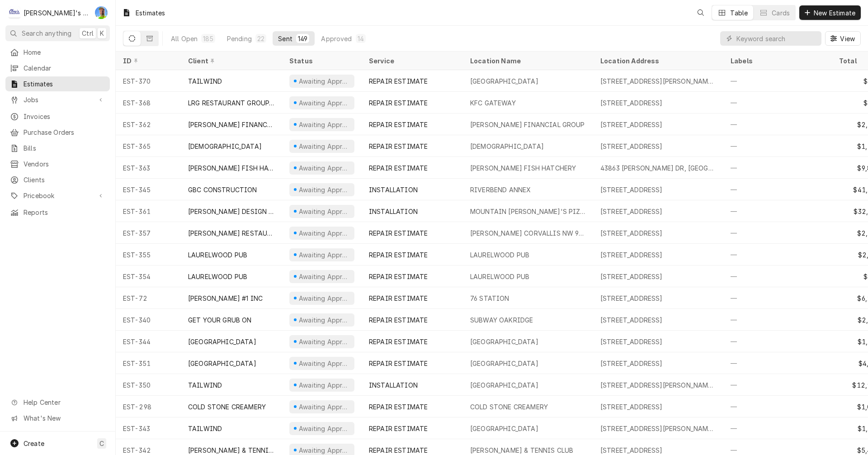 This screenshot has width=868, height=455. I want to click on button: New Estimate, so click(830, 13).